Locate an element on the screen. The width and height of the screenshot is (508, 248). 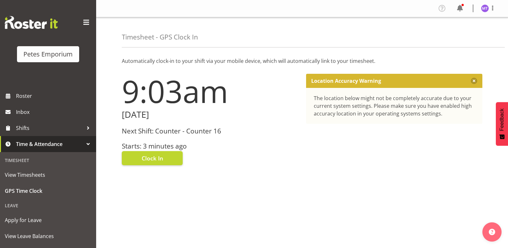
div: The location below might not be completely accurate due to your current system settings. Please m... is located at coordinates (394, 106).